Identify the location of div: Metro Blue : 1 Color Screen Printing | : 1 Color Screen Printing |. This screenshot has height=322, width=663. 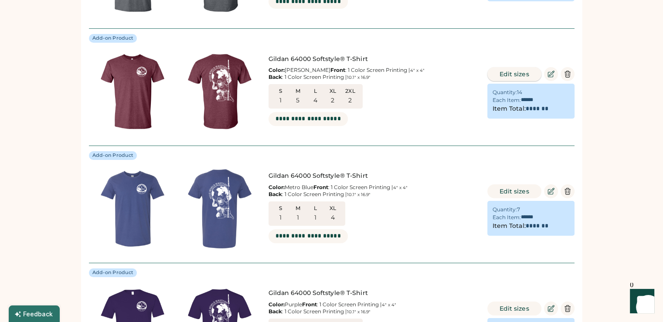
(374, 191).